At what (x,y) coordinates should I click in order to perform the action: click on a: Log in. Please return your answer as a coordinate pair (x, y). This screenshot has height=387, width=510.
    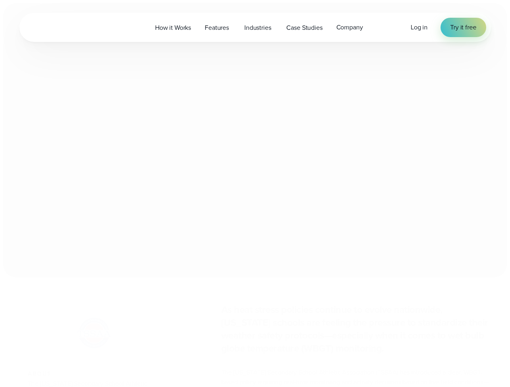
    Looking at the image, I should click on (419, 27).